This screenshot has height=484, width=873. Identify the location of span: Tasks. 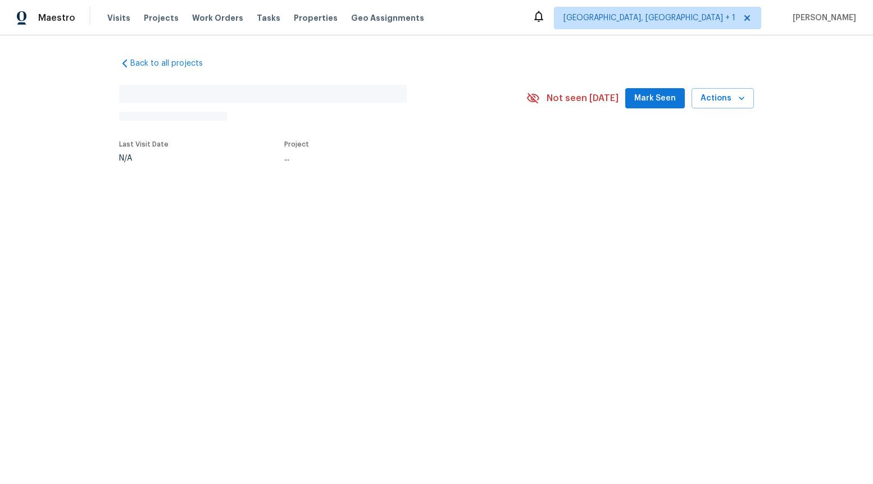
(269, 18).